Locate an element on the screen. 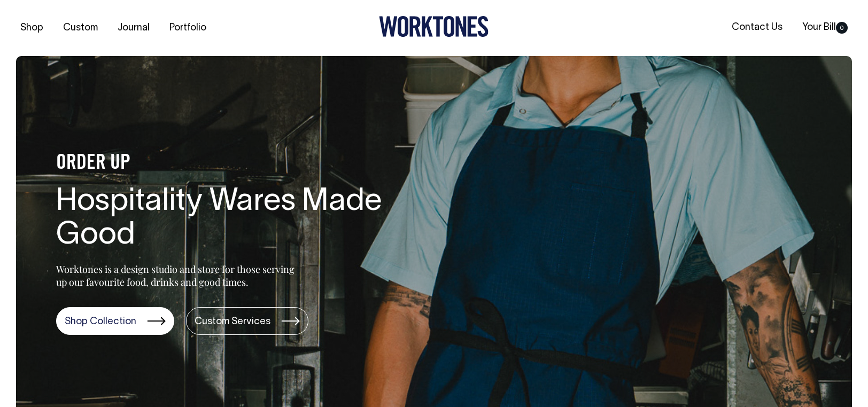 The width and height of the screenshot is (868, 407). a: Portfolio is located at coordinates (188, 28).